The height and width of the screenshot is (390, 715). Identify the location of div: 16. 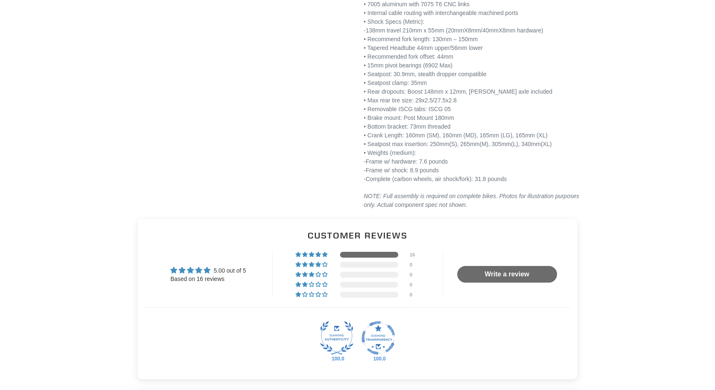
(415, 255).